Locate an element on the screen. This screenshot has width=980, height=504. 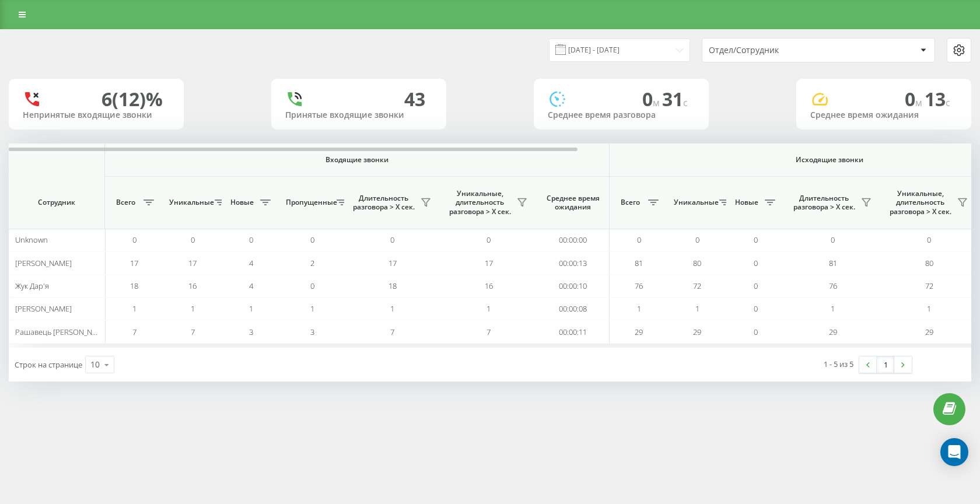
div: Отдел/Сотрудник is located at coordinates (778, 50).